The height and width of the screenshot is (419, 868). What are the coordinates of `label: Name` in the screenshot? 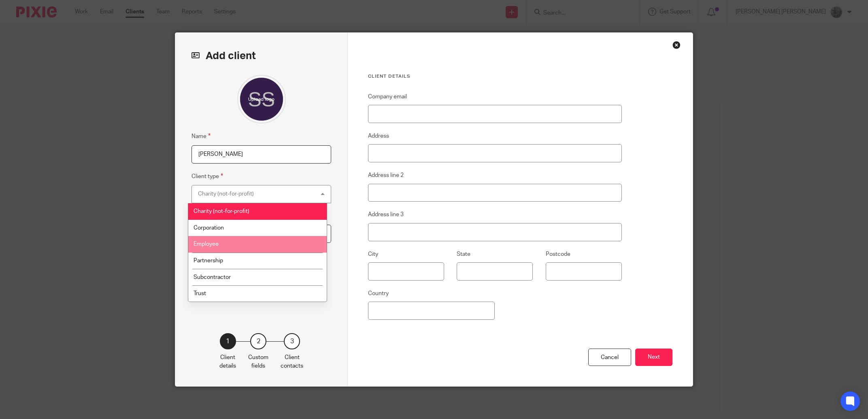 It's located at (201, 136).